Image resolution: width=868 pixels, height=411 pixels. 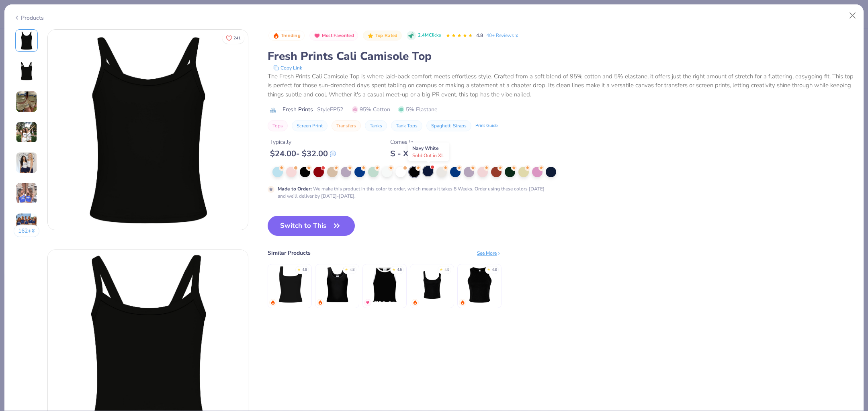 What do you see at coordinates (337, 284) in the screenshot?
I see `img: Fresh Prints Sunset Blvd Ribbed Scoop Tank Top` at bounding box center [337, 284].